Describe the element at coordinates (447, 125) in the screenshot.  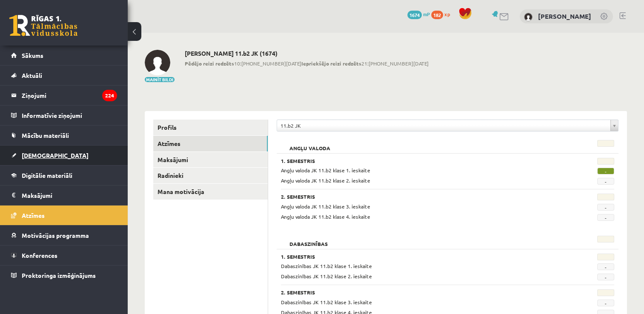
I see `a: 11.b2 JK` at that location.